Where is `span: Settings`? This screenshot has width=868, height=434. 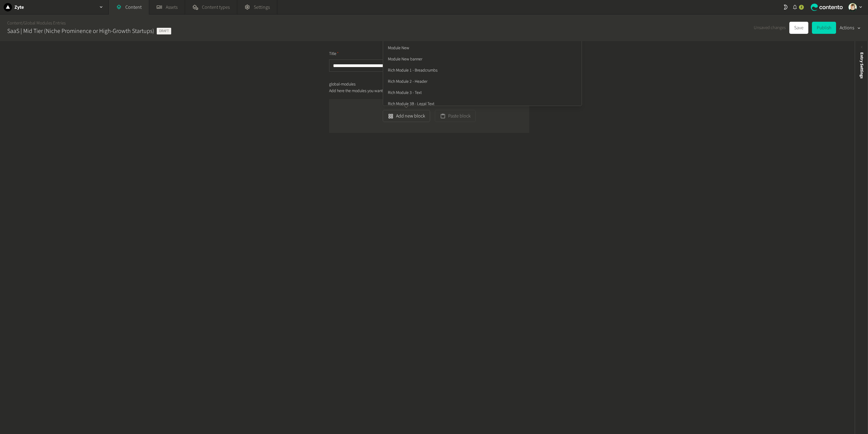 span: Settings is located at coordinates (262, 7).